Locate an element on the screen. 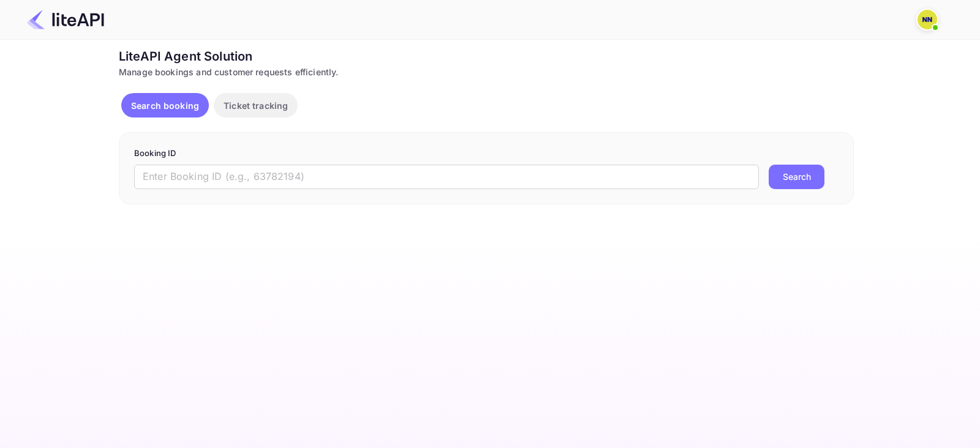  div: LiteAPI Agent Solution is located at coordinates (487, 56).